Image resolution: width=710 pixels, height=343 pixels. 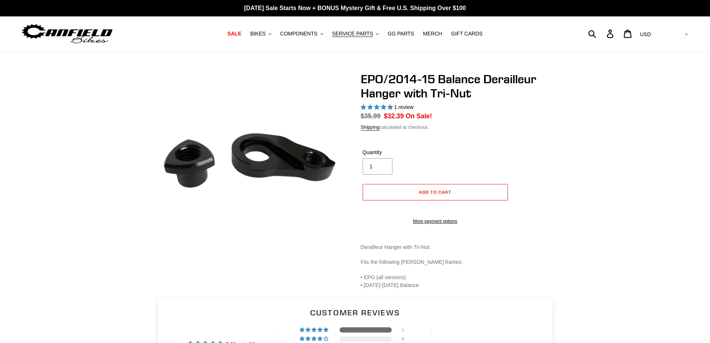 What do you see at coordinates (398, 152) in the screenshot?
I see `label: Quantity` at bounding box center [398, 152].